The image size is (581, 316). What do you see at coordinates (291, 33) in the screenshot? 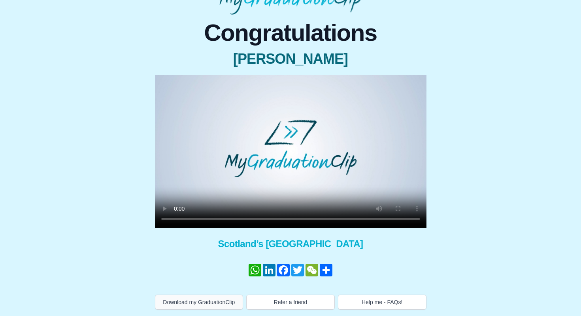
I see `span: Congratulations` at bounding box center [291, 33].